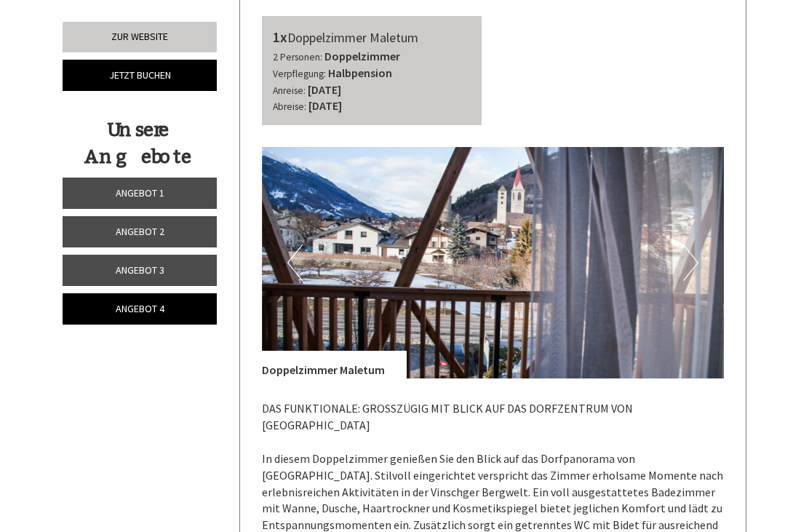 The height and width of the screenshot is (532, 809). What do you see at coordinates (140, 308) in the screenshot?
I see `span: Angebot 4` at bounding box center [140, 308].